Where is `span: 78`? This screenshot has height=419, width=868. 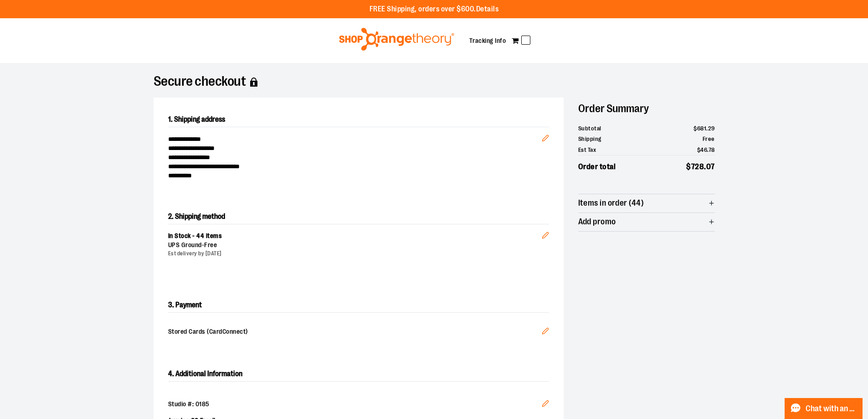
span: 78 is located at coordinates (711, 149).